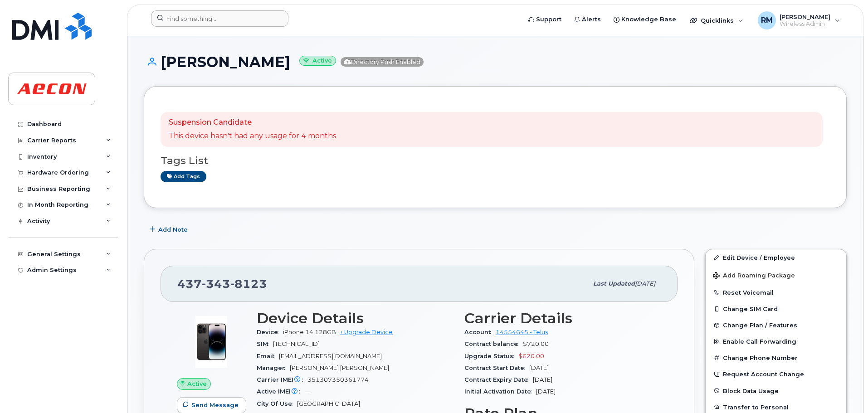 The height and width of the screenshot is (413, 868). Describe the element at coordinates (366, 332) in the screenshot. I see `a: + Upgrade Device` at that location.